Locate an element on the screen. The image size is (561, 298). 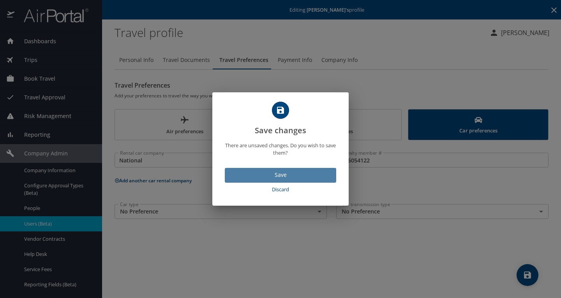
h2: Save changes is located at coordinates (281, 119).